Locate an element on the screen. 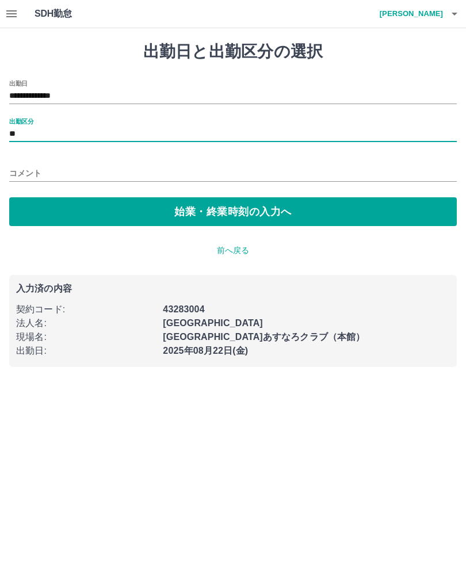  p: 契約コード : is located at coordinates (86, 309).